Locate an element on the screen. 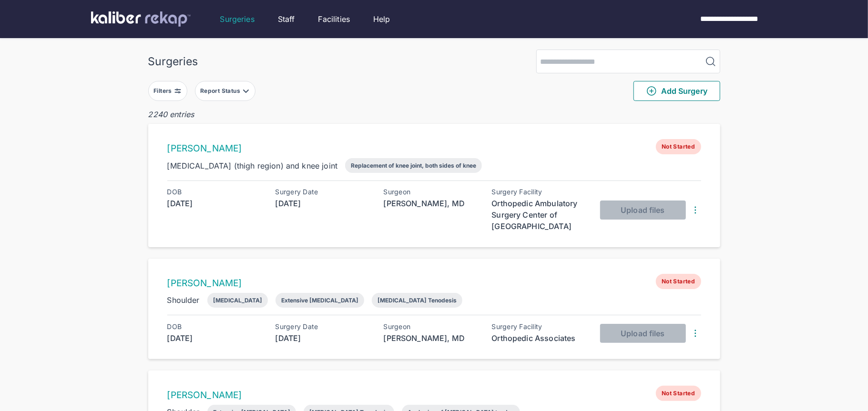 The height and width of the screenshot is (411, 868). div: Filters is located at coordinates (163, 91).